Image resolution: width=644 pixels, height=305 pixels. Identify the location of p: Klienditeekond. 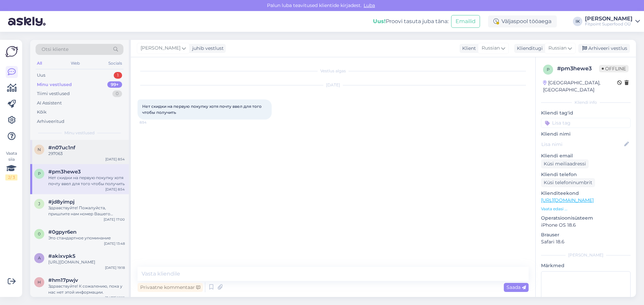
(586, 193).